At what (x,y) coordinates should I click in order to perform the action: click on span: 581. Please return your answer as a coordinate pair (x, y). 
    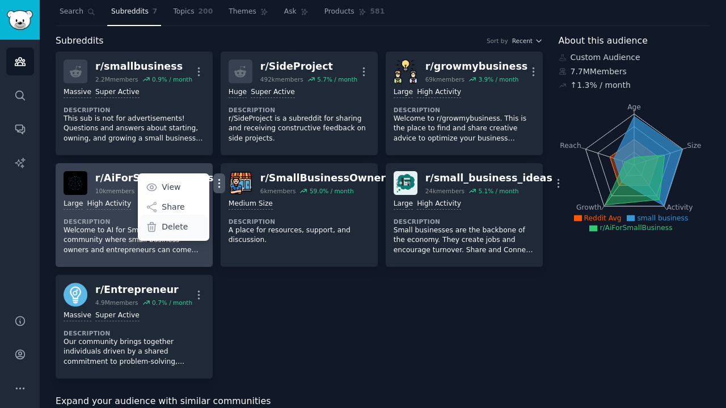
    Looking at the image, I should click on (378, 12).